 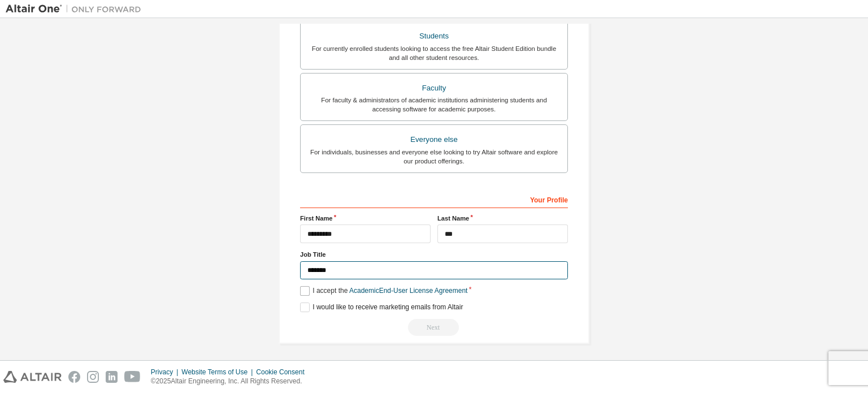 What do you see at coordinates (93, 377) in the screenshot?
I see `img: instagram.svg` at bounding box center [93, 377].